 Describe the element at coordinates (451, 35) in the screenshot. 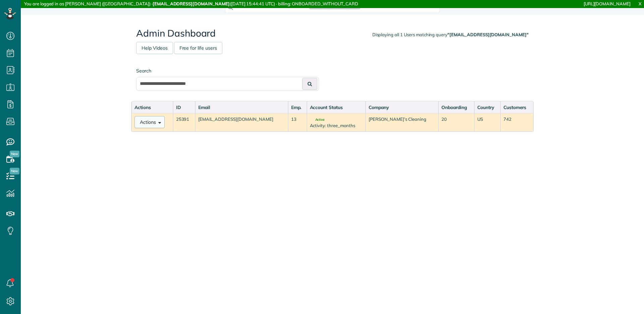

I see `div: Displaying all 1 Users matching query` at that location.